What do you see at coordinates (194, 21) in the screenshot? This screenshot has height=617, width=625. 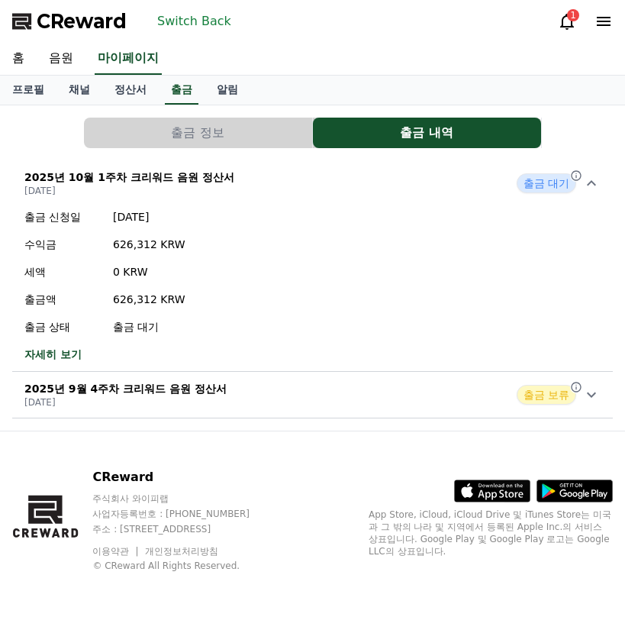 I see `button: Switch Back` at bounding box center [194, 21].